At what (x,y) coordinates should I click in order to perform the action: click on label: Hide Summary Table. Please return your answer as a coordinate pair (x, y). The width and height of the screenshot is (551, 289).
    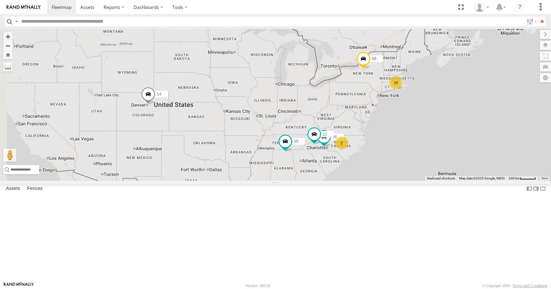
    Looking at the image, I should click on (542, 188).